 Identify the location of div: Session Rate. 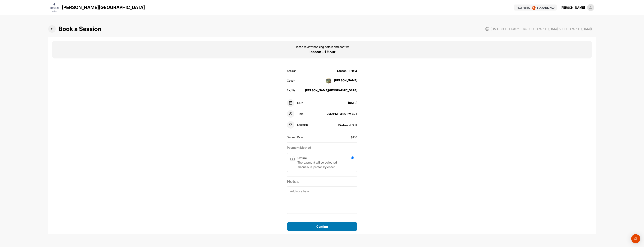
(295, 137).